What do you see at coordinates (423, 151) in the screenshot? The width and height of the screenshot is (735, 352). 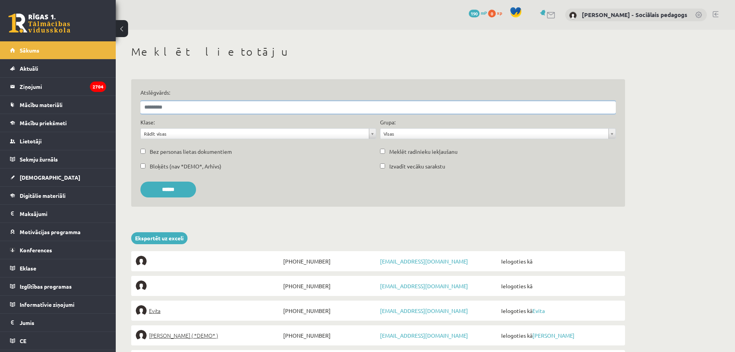 I see `label: Meklēt radinieku iekļaušanu` at bounding box center [423, 151].